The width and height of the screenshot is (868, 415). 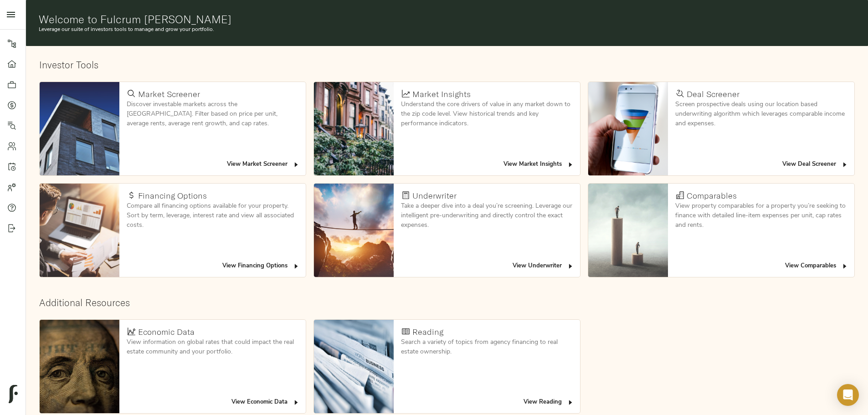 I want to click on p: Understand the core drivers of value in any market down to the zip code level. View historical tr..., so click(x=487, y=114).